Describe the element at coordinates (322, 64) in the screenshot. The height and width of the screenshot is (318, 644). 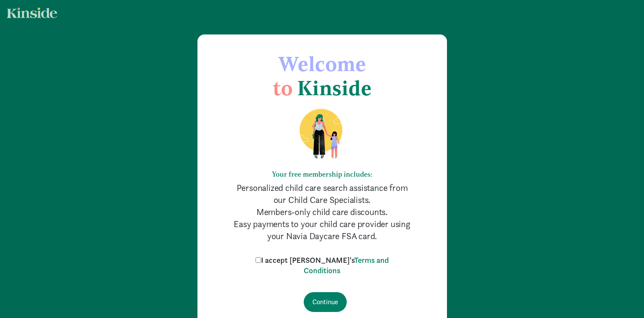
I see `span: Welcome` at that location.